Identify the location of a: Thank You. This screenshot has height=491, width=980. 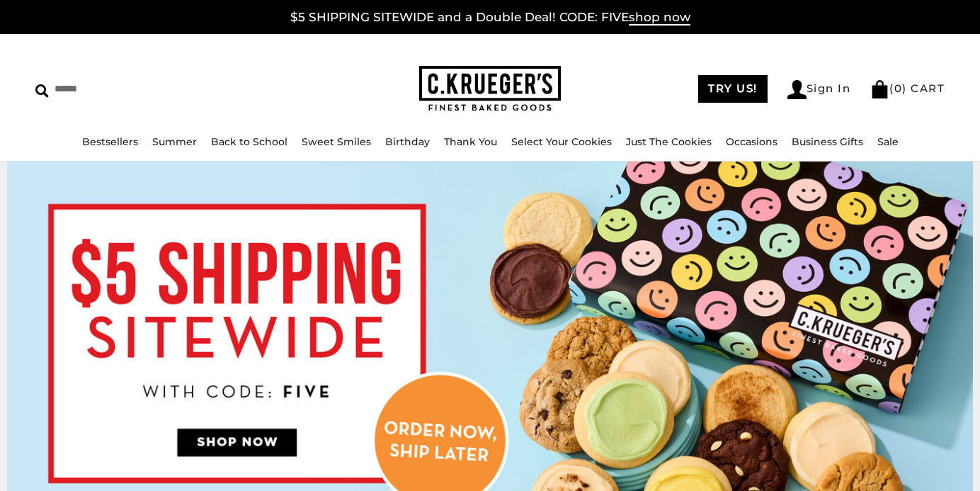
(470, 142).